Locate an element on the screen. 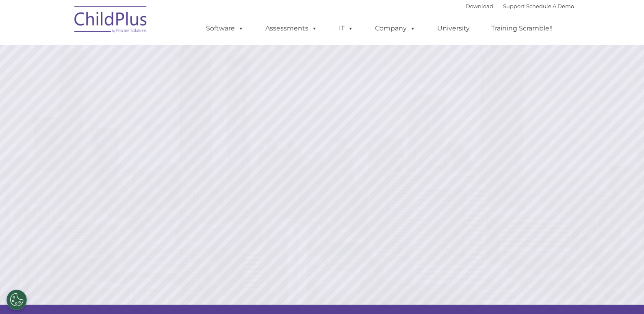 This screenshot has width=644, height=314. a: Training Scramble!! is located at coordinates (522, 28).